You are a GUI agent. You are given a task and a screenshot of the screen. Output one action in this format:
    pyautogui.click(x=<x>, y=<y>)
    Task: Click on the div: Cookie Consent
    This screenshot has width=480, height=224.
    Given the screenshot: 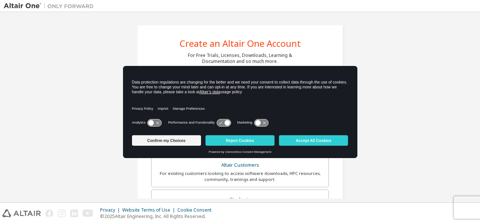 What is the action you would take?
    pyautogui.click(x=196, y=210)
    